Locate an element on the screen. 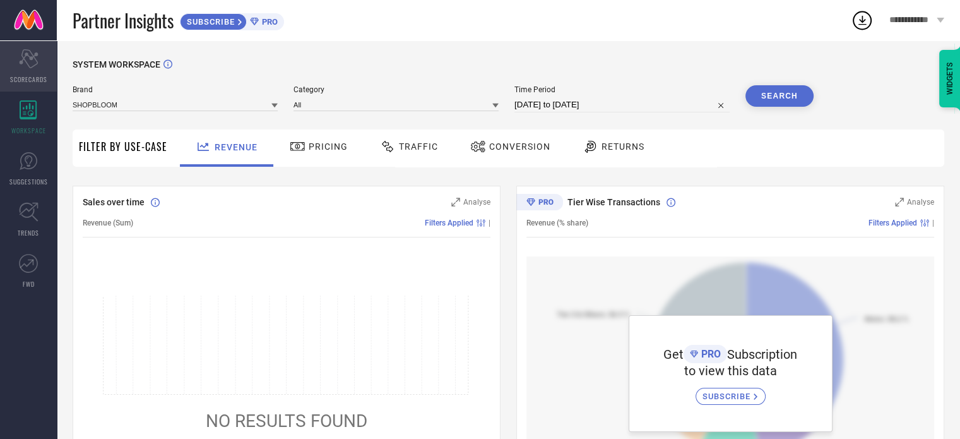  span: Returns is located at coordinates (623, 146).